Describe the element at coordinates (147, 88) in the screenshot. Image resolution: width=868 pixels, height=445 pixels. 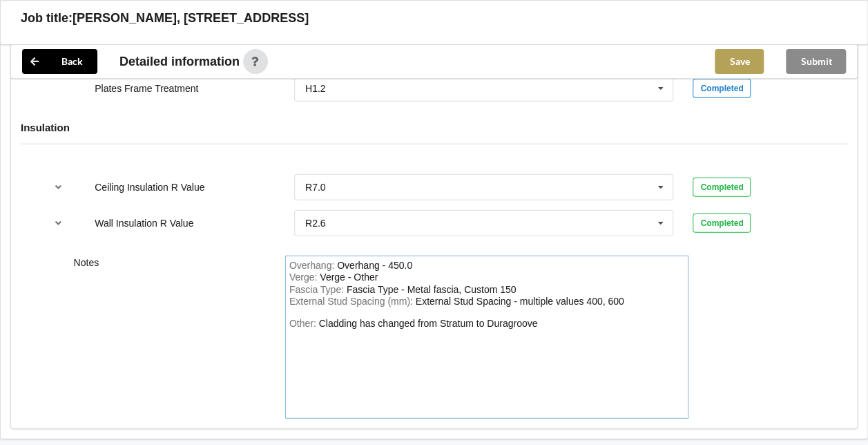
I see `label: Plates Frame Treatment` at that location.